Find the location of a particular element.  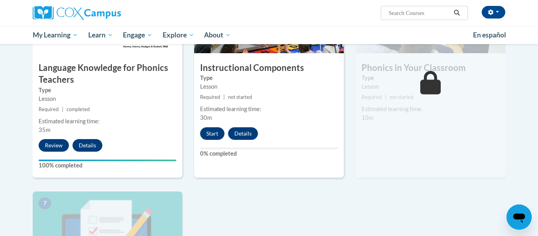

span: Engage is located at coordinates (137, 35).